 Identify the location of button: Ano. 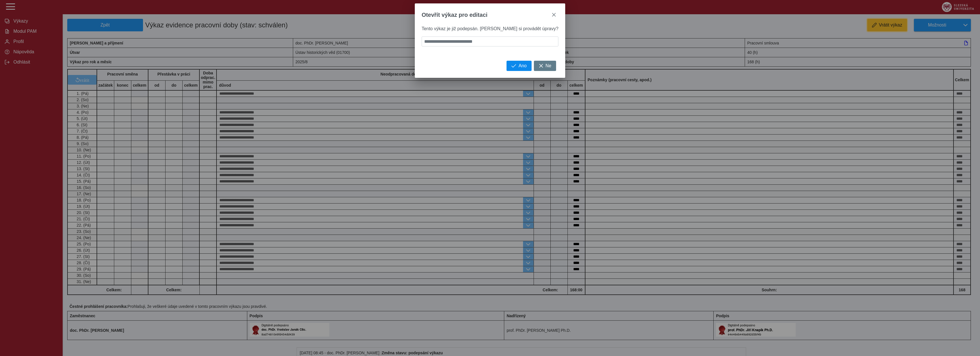
(518, 66).